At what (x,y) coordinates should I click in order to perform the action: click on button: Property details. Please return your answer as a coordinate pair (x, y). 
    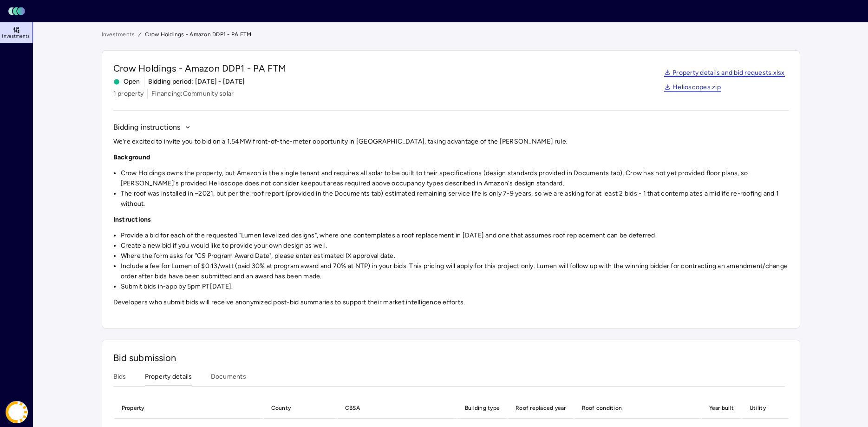
    Looking at the image, I should click on (169, 379).